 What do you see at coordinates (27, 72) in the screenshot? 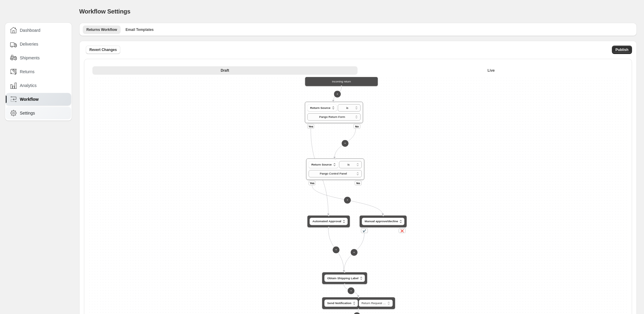
I see `span: Returns` at bounding box center [27, 72].